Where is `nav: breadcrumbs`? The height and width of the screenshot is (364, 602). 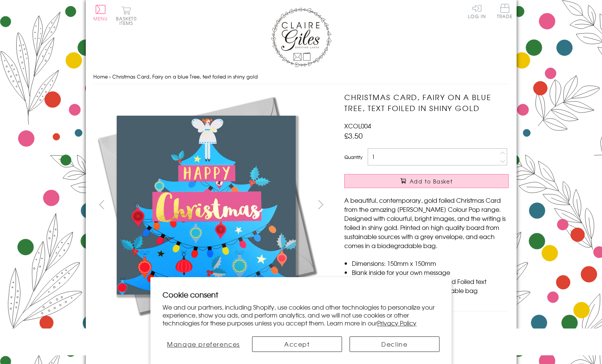
nav: breadcrumbs is located at coordinates (301, 76).